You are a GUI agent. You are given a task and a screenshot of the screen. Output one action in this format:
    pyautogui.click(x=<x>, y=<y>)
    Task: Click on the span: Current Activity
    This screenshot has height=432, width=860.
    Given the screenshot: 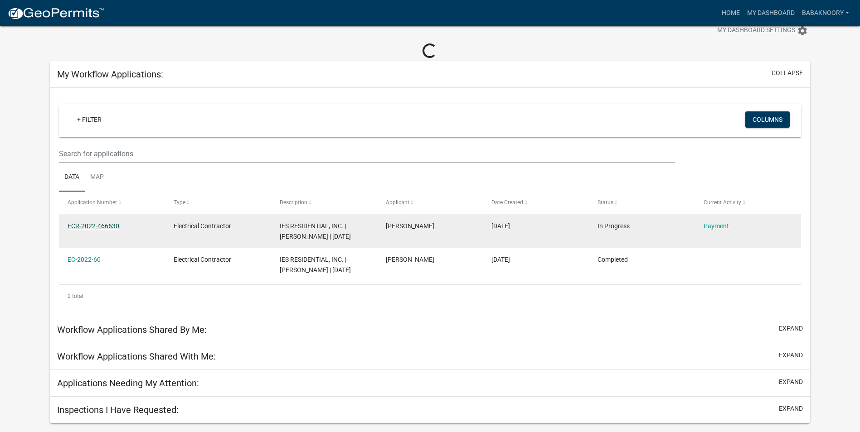 What is the action you would take?
    pyautogui.click(x=722, y=203)
    